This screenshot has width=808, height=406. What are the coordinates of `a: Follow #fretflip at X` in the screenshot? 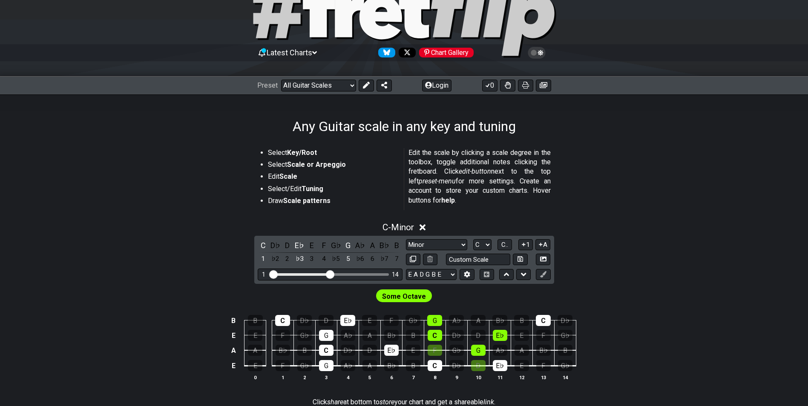 It's located at (405, 52).